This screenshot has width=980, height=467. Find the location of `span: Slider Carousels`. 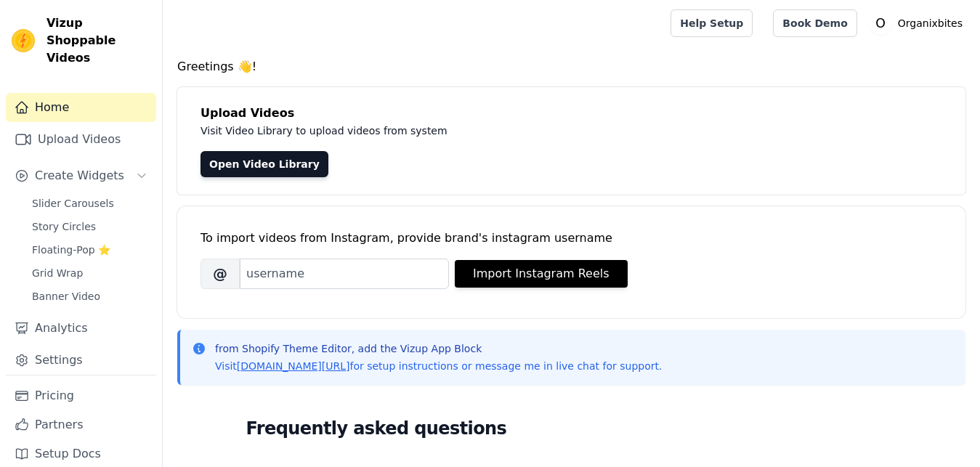

span: Slider Carousels is located at coordinates (73, 204).